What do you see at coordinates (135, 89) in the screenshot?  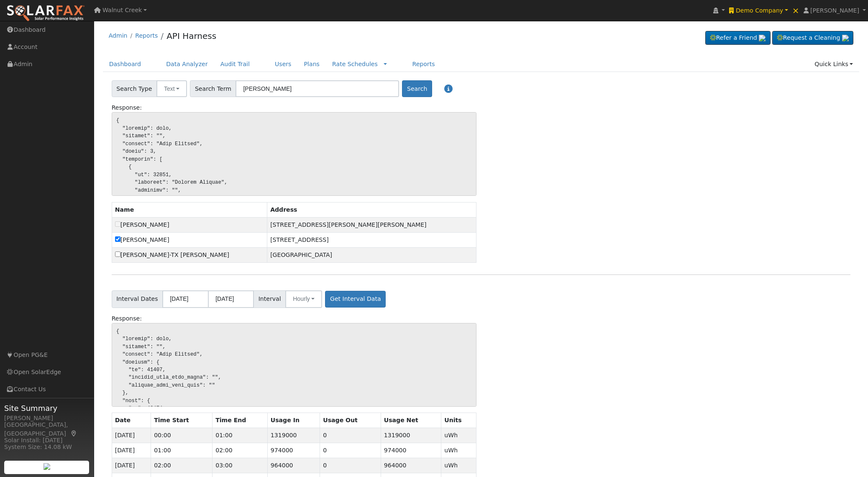 I see `span: Search Type` at bounding box center [135, 89].